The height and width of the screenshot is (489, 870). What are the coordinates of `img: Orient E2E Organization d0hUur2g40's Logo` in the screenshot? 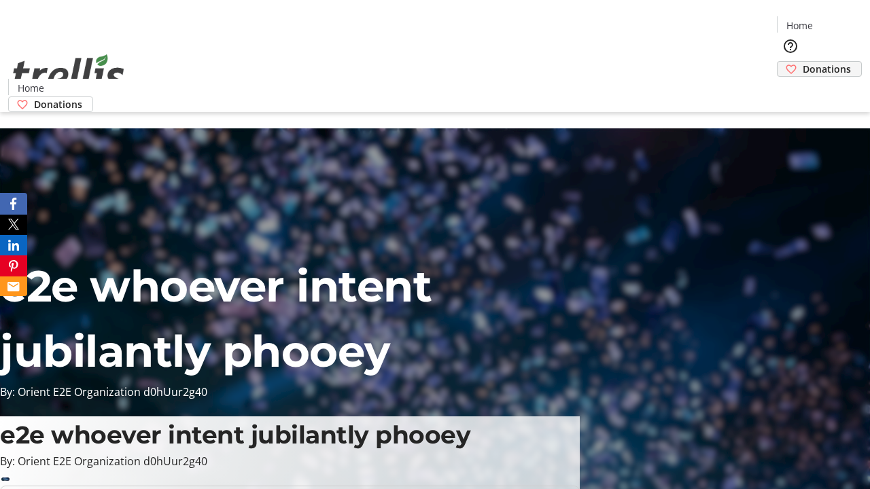 It's located at (69, 73).